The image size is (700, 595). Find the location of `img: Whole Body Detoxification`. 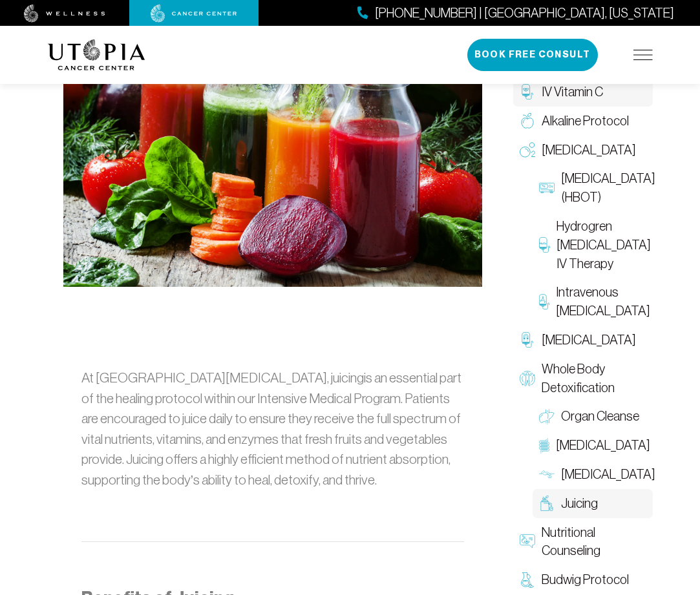

img: Whole Body Detoxification is located at coordinates (528, 379).